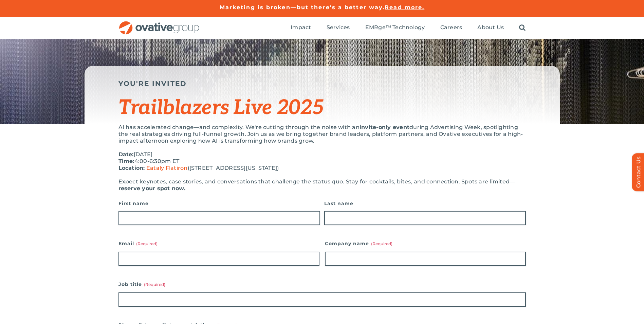 The width and height of the screenshot is (644, 324). I want to click on nav: Menu, so click(408, 28).